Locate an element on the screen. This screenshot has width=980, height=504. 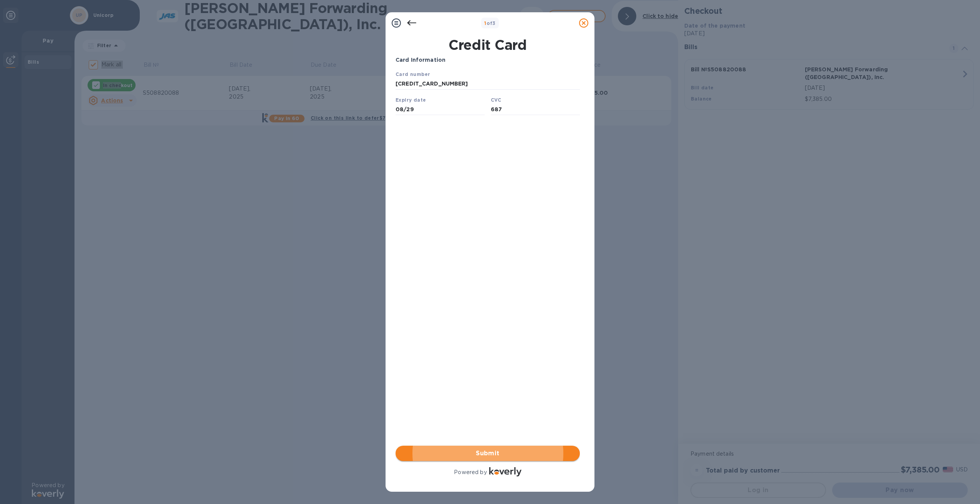
p: Powered by is located at coordinates (470, 473).